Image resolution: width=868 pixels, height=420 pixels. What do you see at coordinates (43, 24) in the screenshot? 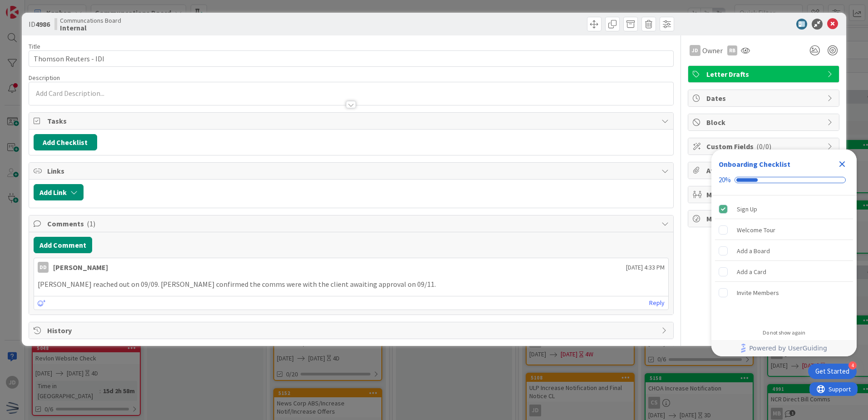
I see `b: 4986` at bounding box center [43, 24].